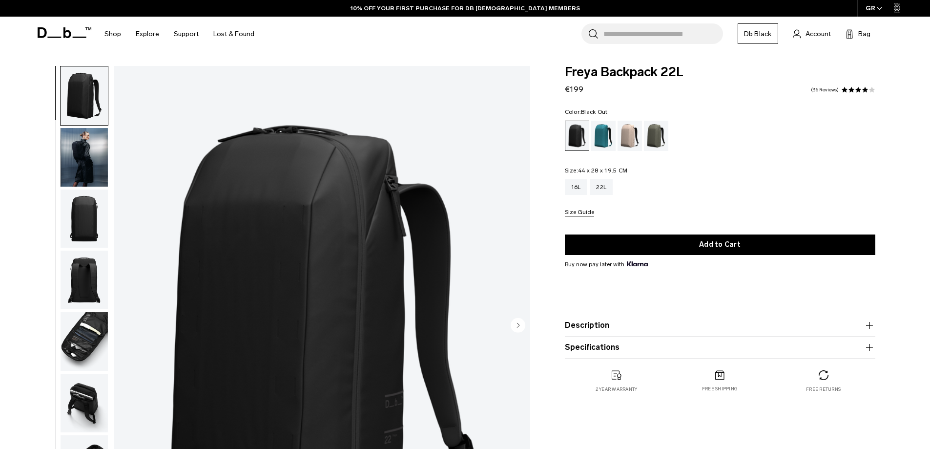 The image size is (930, 449). I want to click on a: 16L, so click(576, 187).